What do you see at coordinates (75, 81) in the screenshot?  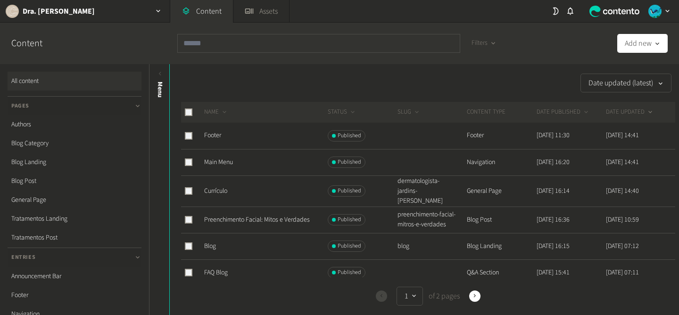 I see `a: All content` at bounding box center [75, 81].